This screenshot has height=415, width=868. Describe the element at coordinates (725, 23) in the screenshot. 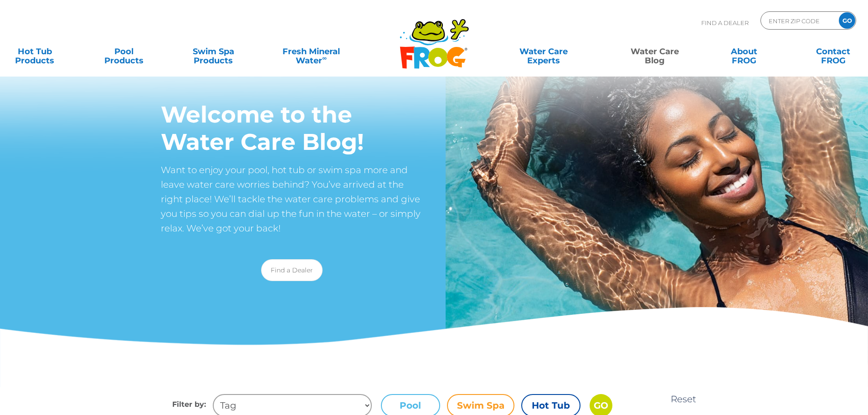

I see `p: Find A Dealer` at that location.